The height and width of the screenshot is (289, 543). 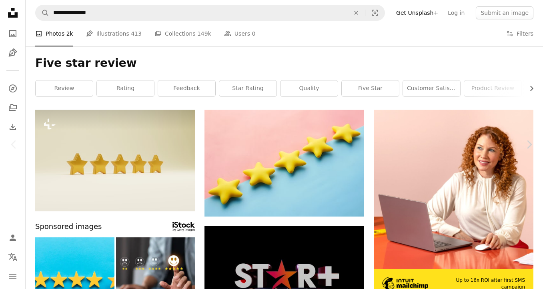 What do you see at coordinates (284, 163) in the screenshot?
I see `img: a row of yellow stars sitting on top of a blue and pink surface` at bounding box center [284, 163].